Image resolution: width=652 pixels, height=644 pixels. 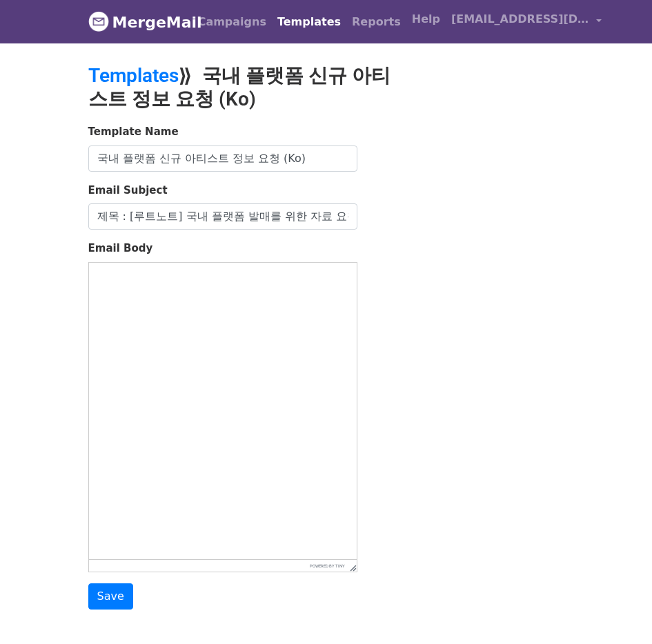 I want to click on a: Reports, so click(x=376, y=22).